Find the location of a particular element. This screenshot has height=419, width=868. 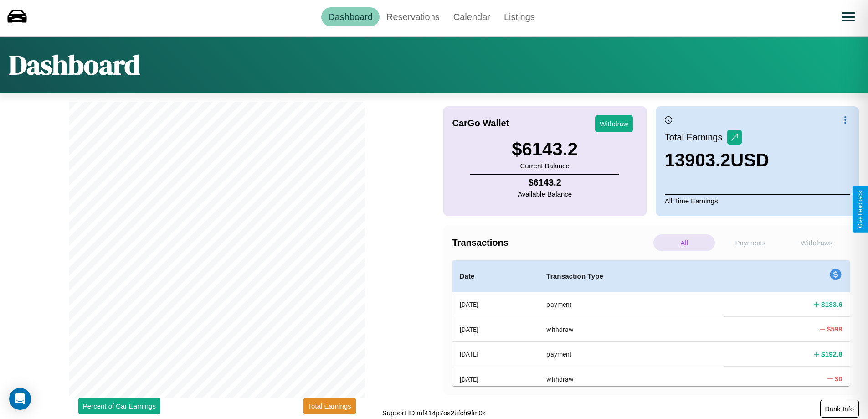

h3: $ 6143.2 is located at coordinates (545, 149).